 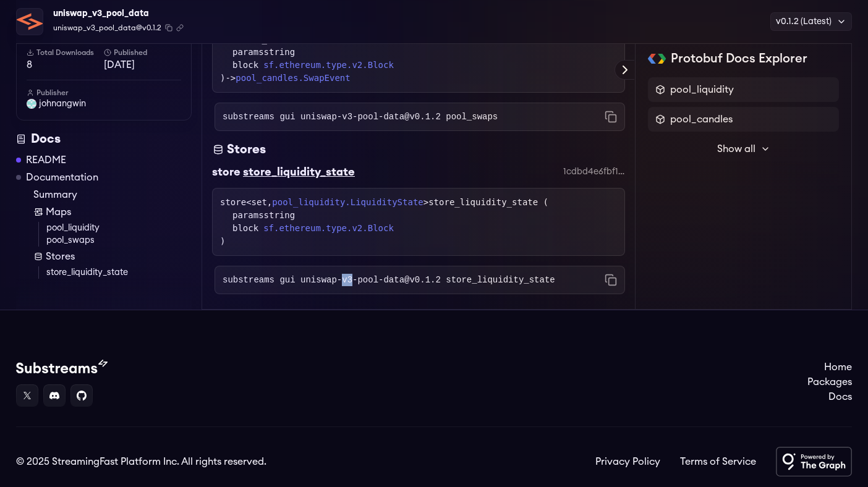 What do you see at coordinates (701, 120) in the screenshot?
I see `span: pool_candles` at bounding box center [701, 120].